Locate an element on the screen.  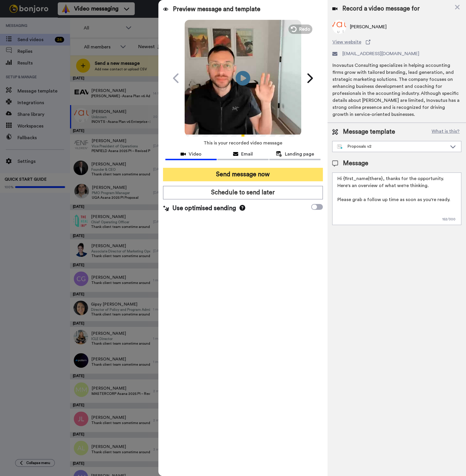
span: Message is located at coordinates (355, 164).